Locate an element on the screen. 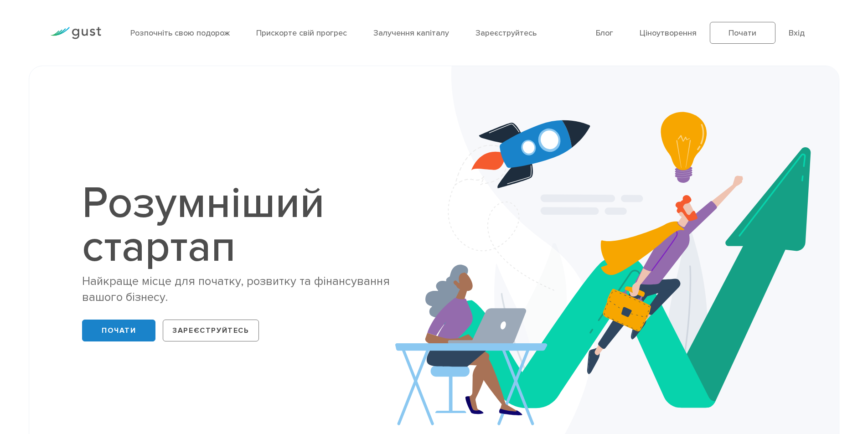 Image resolution: width=868 pixels, height=434 pixels. a: Розпочніть свою подорож is located at coordinates (180, 33).